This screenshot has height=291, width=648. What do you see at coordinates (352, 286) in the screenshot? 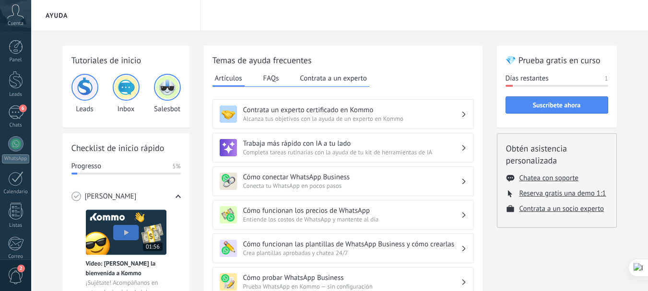
I see `span: Prueba WhatsApp en Kommo — sin configuración` at bounding box center [352, 286].